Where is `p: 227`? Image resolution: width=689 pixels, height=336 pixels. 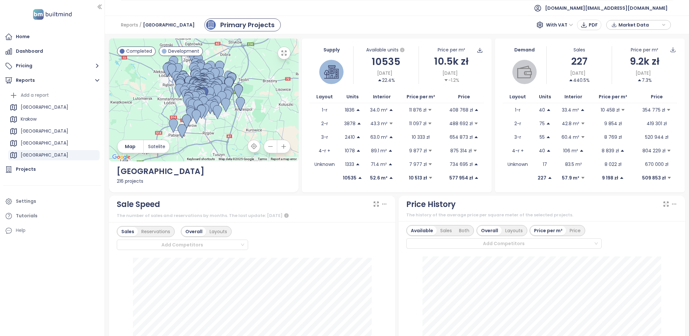 p: 227 is located at coordinates (542, 178).